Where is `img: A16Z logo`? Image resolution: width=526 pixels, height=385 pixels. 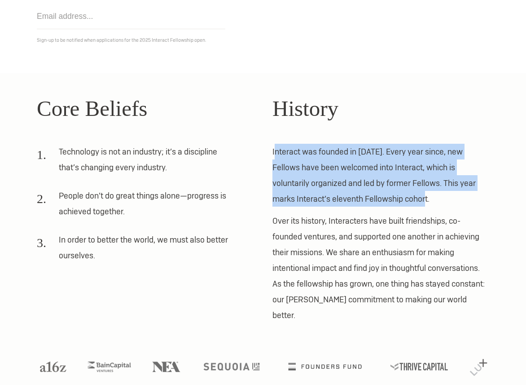 img: A16Z logo is located at coordinates (53, 366).